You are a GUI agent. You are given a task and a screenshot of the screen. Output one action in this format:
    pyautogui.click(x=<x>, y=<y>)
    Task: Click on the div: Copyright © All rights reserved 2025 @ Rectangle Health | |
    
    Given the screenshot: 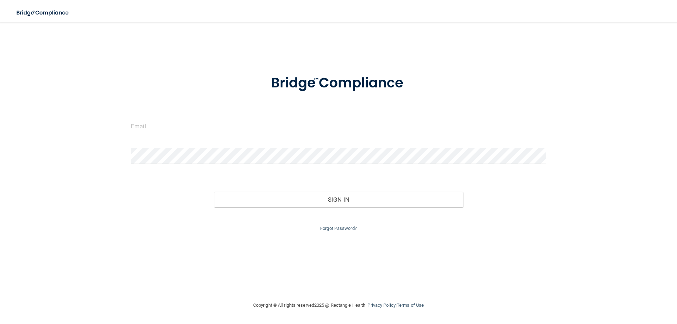 What is the action you would take?
    pyautogui.click(x=339, y=305)
    